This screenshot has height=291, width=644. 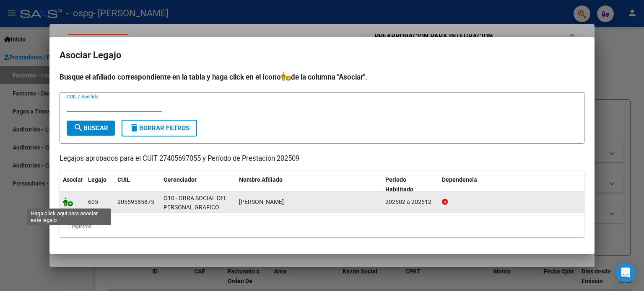 What do you see at coordinates (625, 273) in the screenshot?
I see `div: Open Intercom Messenger` at bounding box center [625, 273].